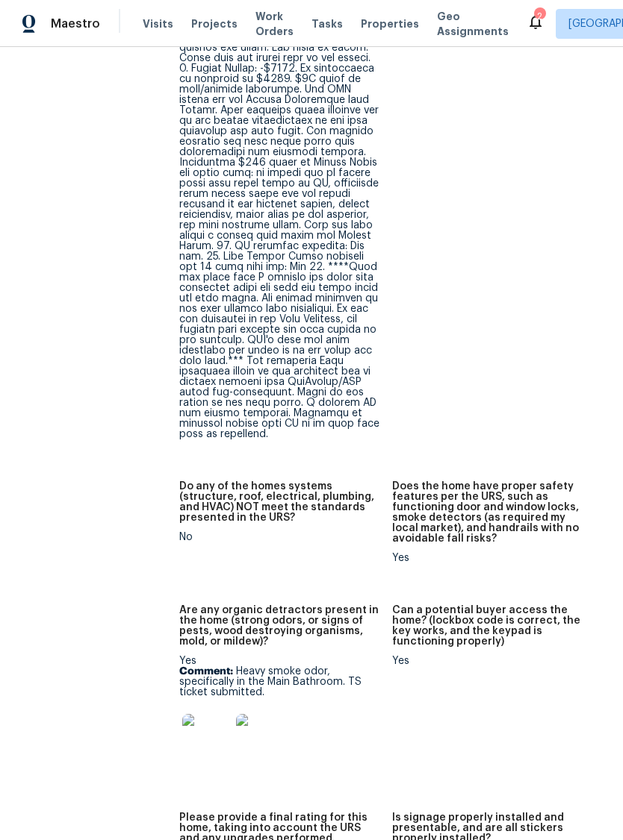 The image size is (623, 840). What do you see at coordinates (215, 24) in the screenshot?
I see `span: Projects` at bounding box center [215, 24].